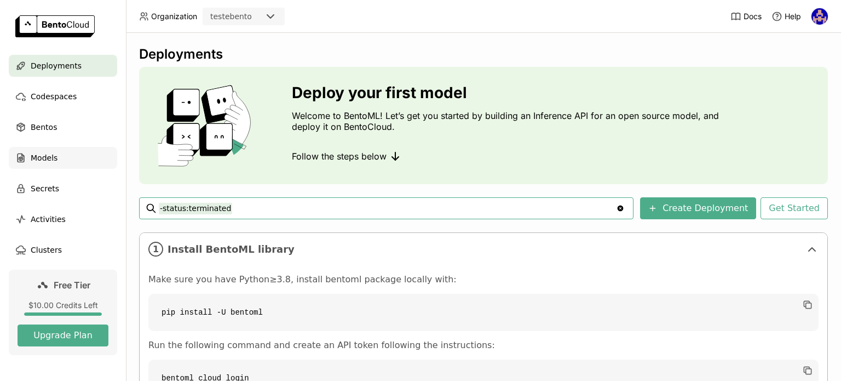 The width and height of the screenshot is (841, 381). What do you see at coordinates (508, 93) in the screenshot?
I see `h3: Deploy your first model` at bounding box center [508, 93].